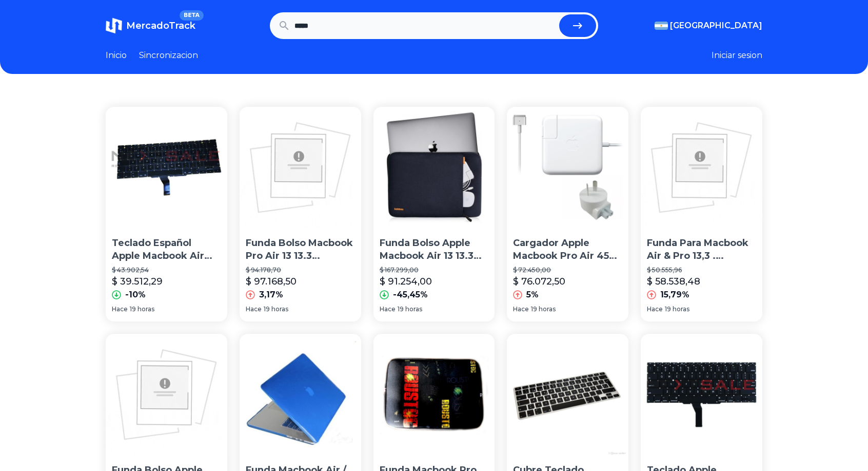  Describe the element at coordinates (271, 295) in the screenshot. I see `p: 3,17%` at that location.